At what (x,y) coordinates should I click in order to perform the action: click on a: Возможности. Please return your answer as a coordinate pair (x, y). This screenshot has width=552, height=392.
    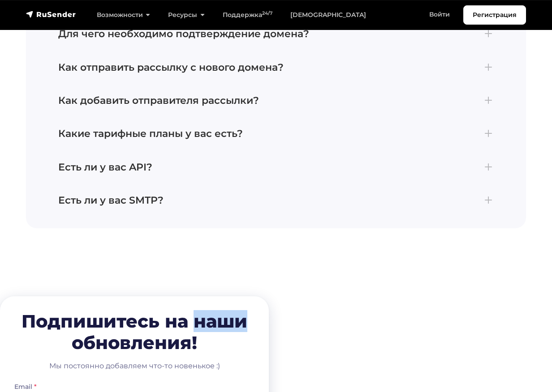
    Looking at the image, I should click on (123, 14).